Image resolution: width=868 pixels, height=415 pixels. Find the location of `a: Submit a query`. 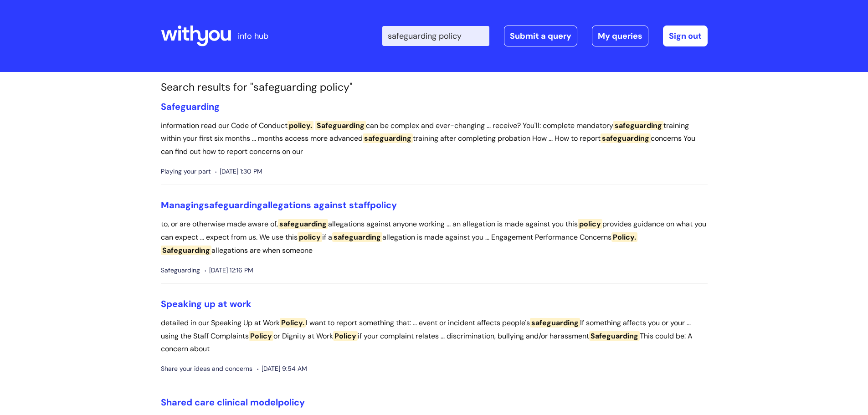

a: Submit a query is located at coordinates (540, 36).